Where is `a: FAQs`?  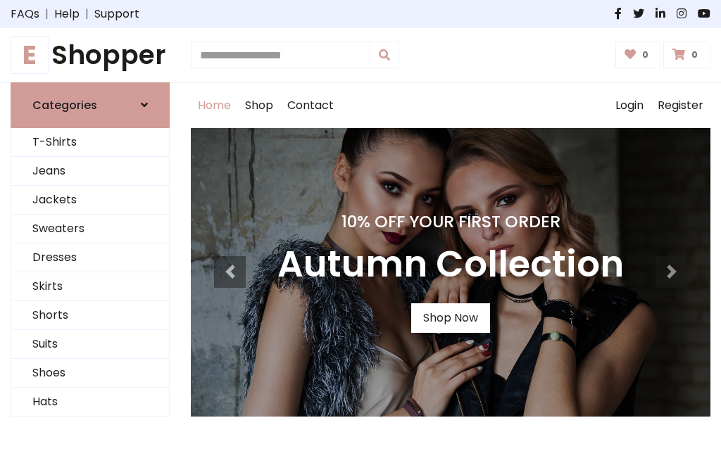
a: FAQs is located at coordinates (25, 14).